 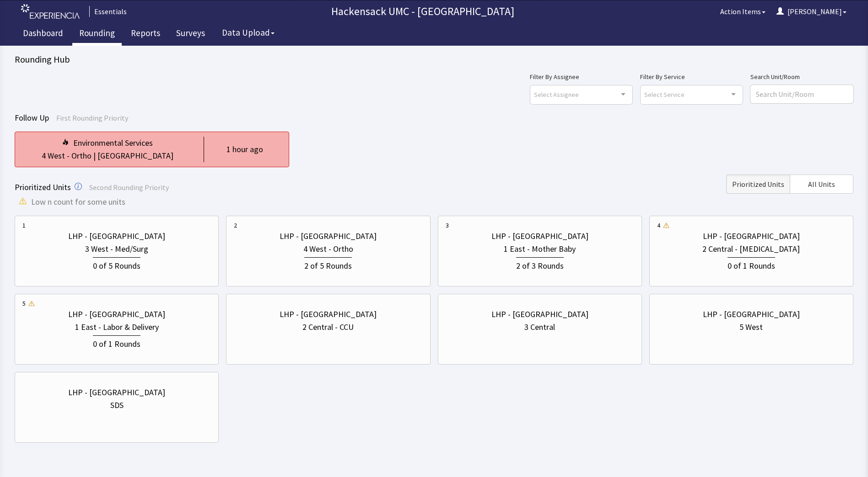 I want to click on div: 2 of 3 Rounds, so click(x=540, y=265).